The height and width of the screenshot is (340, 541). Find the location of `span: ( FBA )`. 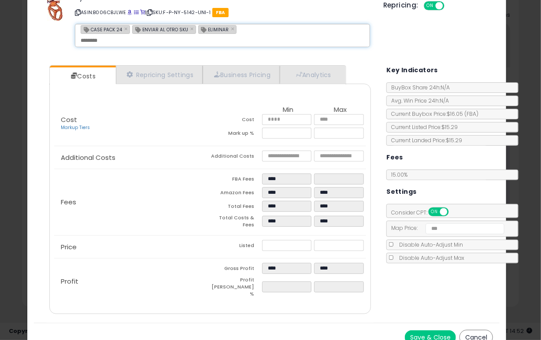

span: ( FBA ) is located at coordinates (471, 114).